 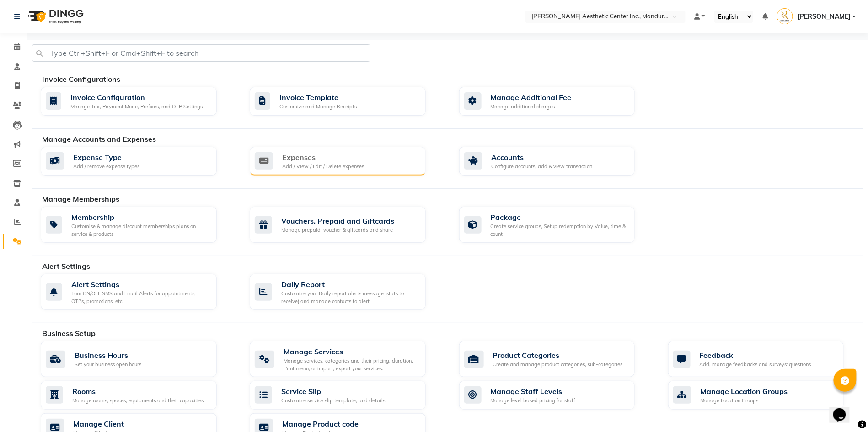 What do you see at coordinates (351, 365) in the screenshot?
I see `div: Manage services, categories and their pricing, duration. Print menu, or import, export your servi...` at bounding box center [351, 365].